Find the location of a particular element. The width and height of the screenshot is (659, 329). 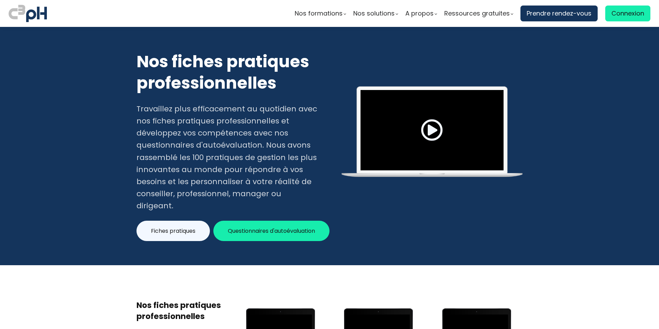

span: Connexion is located at coordinates (628, 13).